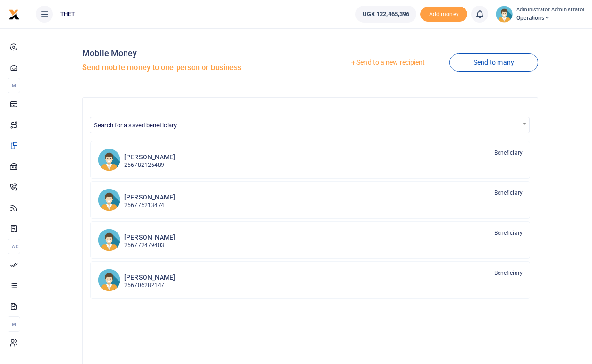  Describe the element at coordinates (540, 14) in the screenshot. I see `a: profile-user Administrator Administrator Operations` at that location.